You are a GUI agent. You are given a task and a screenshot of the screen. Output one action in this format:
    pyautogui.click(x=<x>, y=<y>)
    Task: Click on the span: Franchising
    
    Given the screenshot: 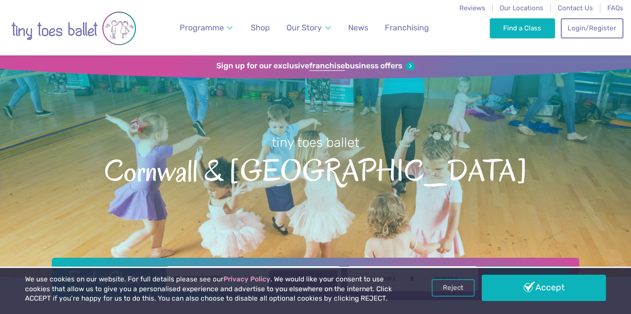 What is the action you would take?
    pyautogui.click(x=407, y=27)
    